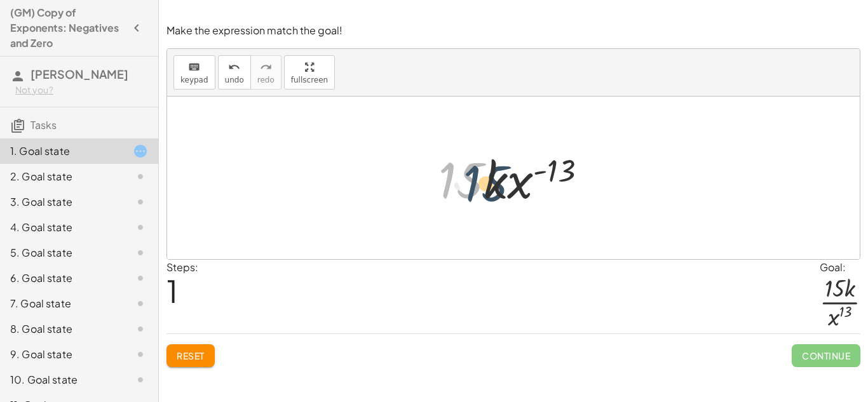 The width and height of the screenshot is (868, 402). Describe the element at coordinates (61, 227) in the screenshot. I see `div: 4. Goal state` at that location.